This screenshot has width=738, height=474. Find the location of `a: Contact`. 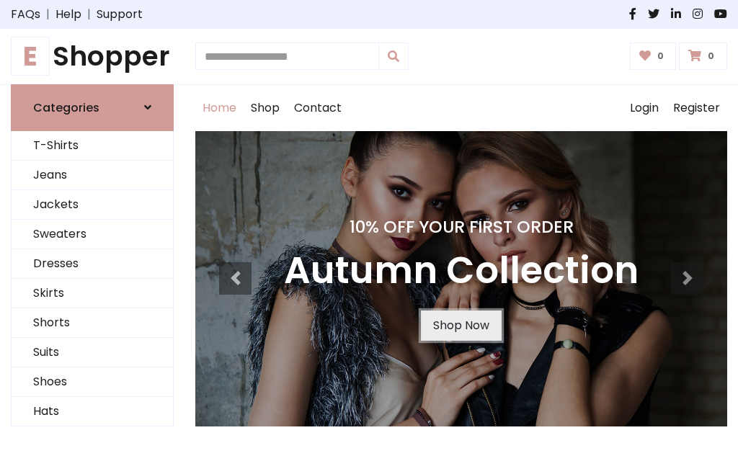

a: Contact is located at coordinates (318, 108).